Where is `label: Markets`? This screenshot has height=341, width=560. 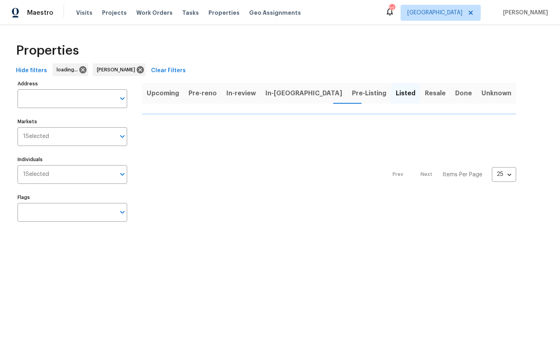
label: Markets is located at coordinates (72, 122).